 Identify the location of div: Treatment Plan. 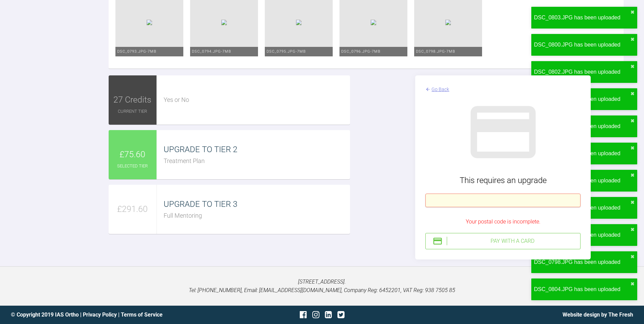
(257, 161).